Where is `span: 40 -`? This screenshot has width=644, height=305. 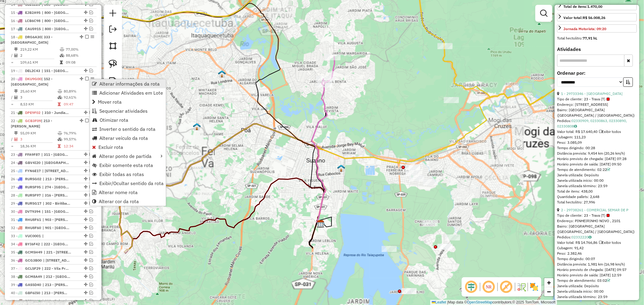
span: 40 - is located at coordinates (25, 293).